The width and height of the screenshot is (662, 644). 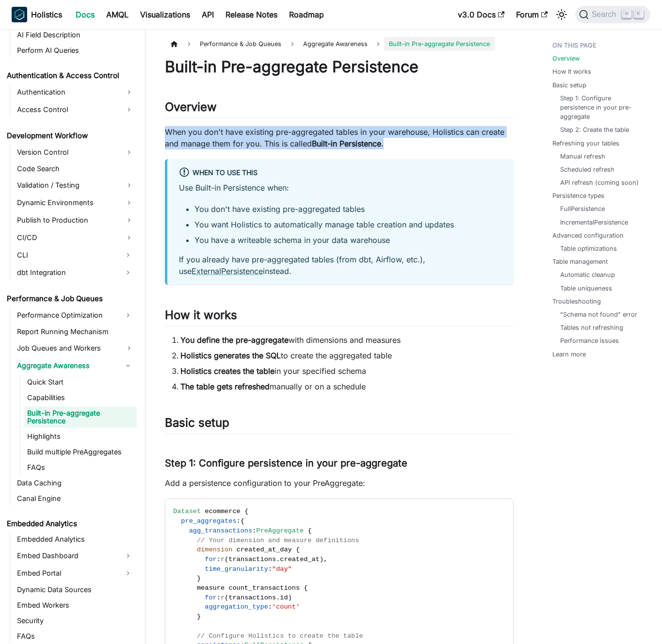 What do you see at coordinates (569, 85) in the screenshot?
I see `a: Basic setup` at bounding box center [569, 85].